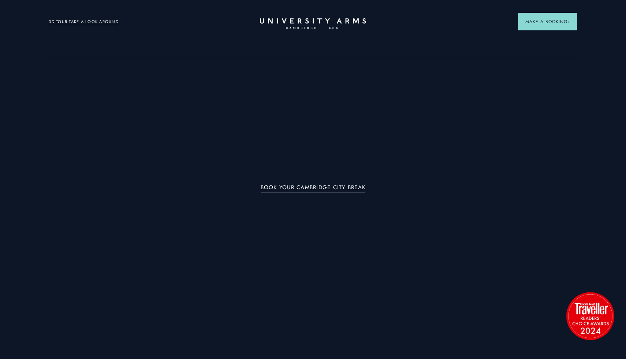 This screenshot has width=626, height=359. What do you see at coordinates (548, 22) in the screenshot?
I see `span: Make a Booking` at bounding box center [548, 22].